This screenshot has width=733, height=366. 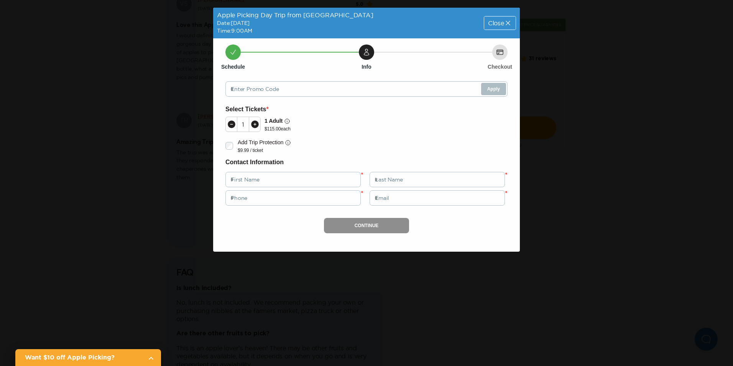 What do you see at coordinates (233, 67) in the screenshot?
I see `h6: Schedule` at bounding box center [233, 67].